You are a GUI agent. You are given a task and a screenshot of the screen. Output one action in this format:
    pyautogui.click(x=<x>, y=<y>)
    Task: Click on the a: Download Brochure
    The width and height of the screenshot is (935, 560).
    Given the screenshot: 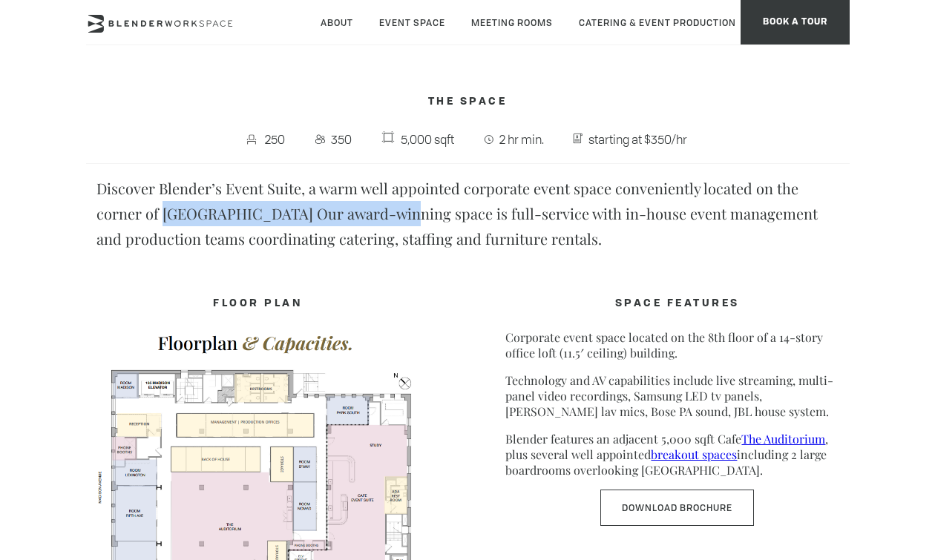 What is the action you would take?
    pyautogui.click(x=676, y=508)
    